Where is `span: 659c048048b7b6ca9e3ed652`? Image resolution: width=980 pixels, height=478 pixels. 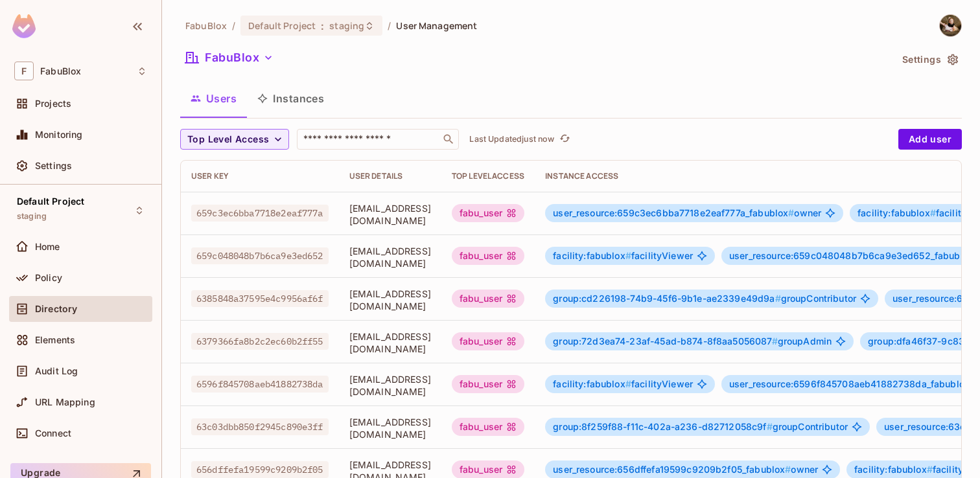
span: 659c048048b7b6ca9e3ed652 is located at coordinates (260, 256).